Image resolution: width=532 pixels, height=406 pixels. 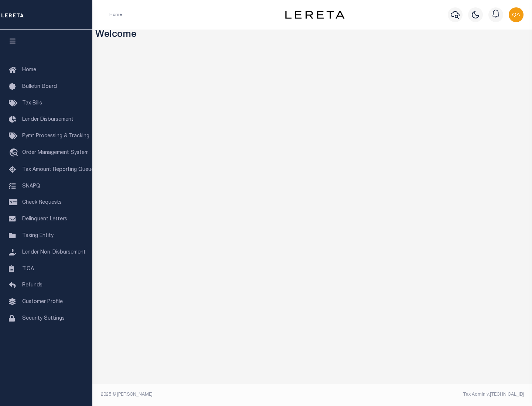 What do you see at coordinates (58, 170) in the screenshot?
I see `span: Tax Amount Reporting Queue` at bounding box center [58, 170].